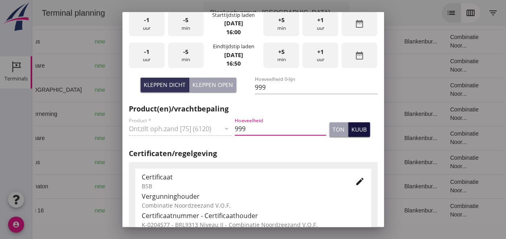 This screenshot has height=239, width=506. What do you see at coordinates (253, 153) in the screenshot?
I see `h2: Certificaten/regelgeving` at bounding box center [253, 153].